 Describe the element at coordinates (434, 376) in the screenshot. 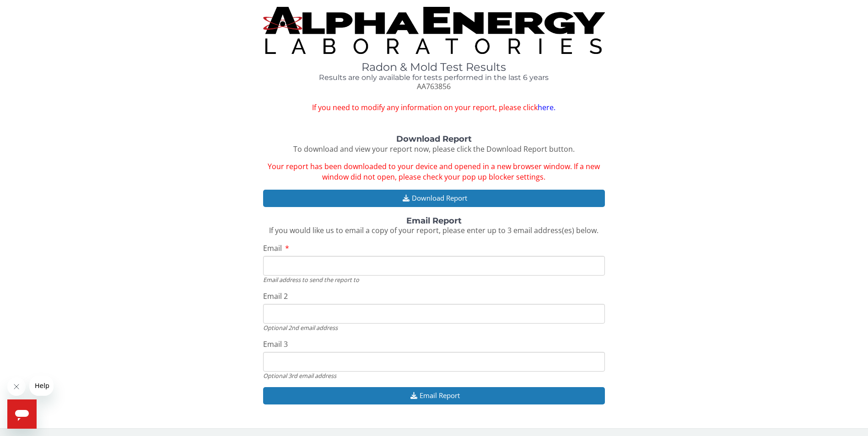

I see `div: Optional 3rd email address` at that location.